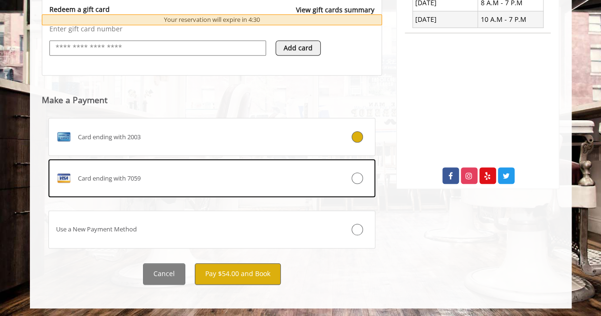  I want to click on img: VISA, so click(64, 178).